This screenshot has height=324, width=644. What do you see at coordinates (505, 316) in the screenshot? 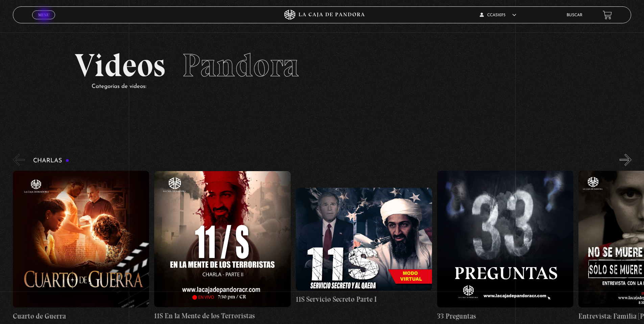
I see `h4: 33 Preguntas` at bounding box center [505, 316].